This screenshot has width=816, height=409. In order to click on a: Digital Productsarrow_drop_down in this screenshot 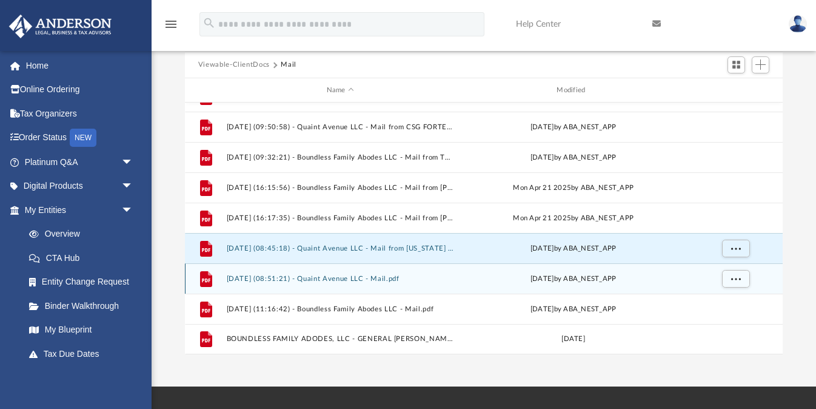, I will do `click(80, 186)`.